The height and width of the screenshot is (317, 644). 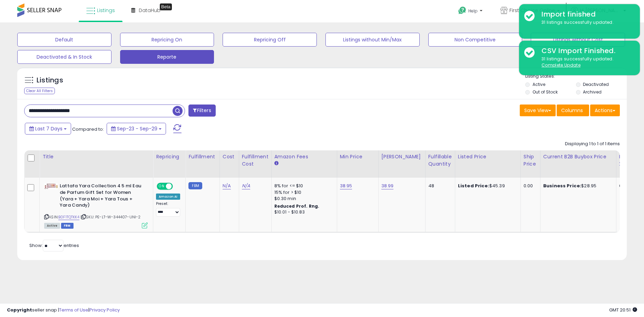 What do you see at coordinates (54, 245) in the screenshot?
I see `span: Show: entries` at bounding box center [54, 245].